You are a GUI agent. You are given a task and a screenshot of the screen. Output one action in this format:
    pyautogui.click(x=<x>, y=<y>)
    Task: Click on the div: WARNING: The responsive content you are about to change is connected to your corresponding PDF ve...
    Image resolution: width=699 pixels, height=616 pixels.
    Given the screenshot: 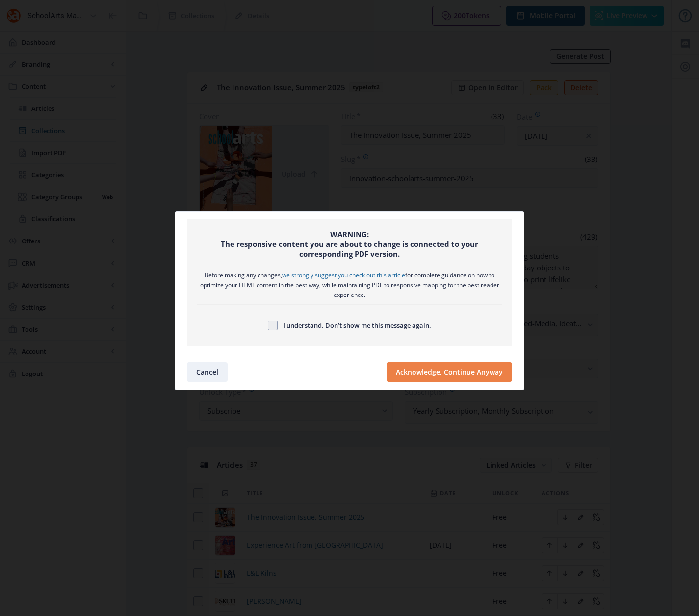 What is the action you would take?
    pyautogui.click(x=349, y=244)
    